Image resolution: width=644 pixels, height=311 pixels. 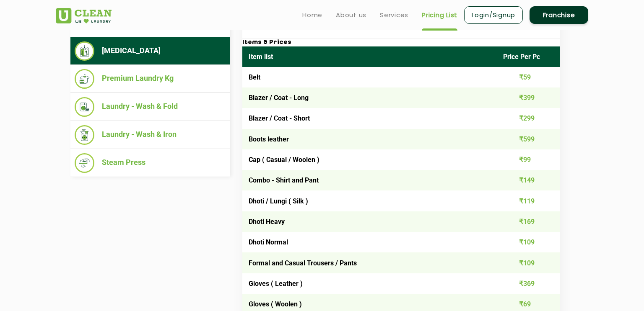 What do you see at coordinates (84, 135) in the screenshot?
I see `img: Laundry - Wash & Iron` at bounding box center [84, 135].